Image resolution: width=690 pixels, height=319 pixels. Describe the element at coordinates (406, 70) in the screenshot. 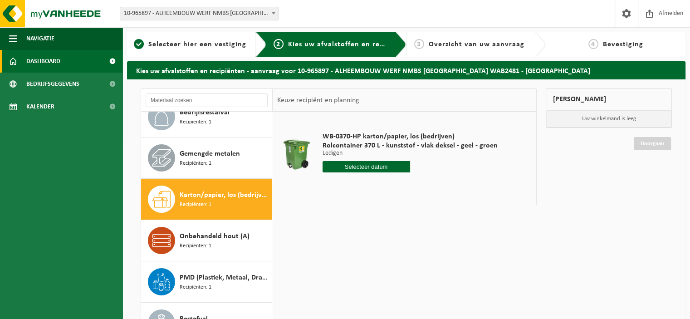

I see `h2: Kies uw afvalstoffen en recipiënten - aanvraag voor 10-965897 - ALHEEMBOUW WERF NMBS [GEOGRAPHIC_...` at that location.